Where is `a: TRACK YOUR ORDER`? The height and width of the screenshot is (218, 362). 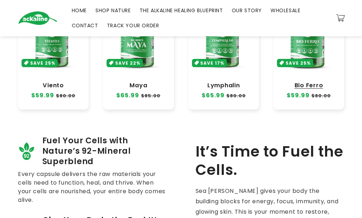
a: TRACK YOUR ORDER is located at coordinates (133, 26).